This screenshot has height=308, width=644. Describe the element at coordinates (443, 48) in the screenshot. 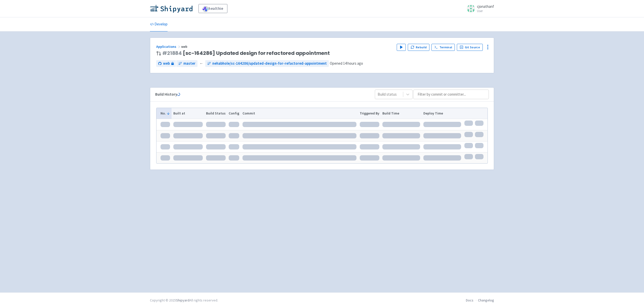

I see `a: Terminal` at that location.